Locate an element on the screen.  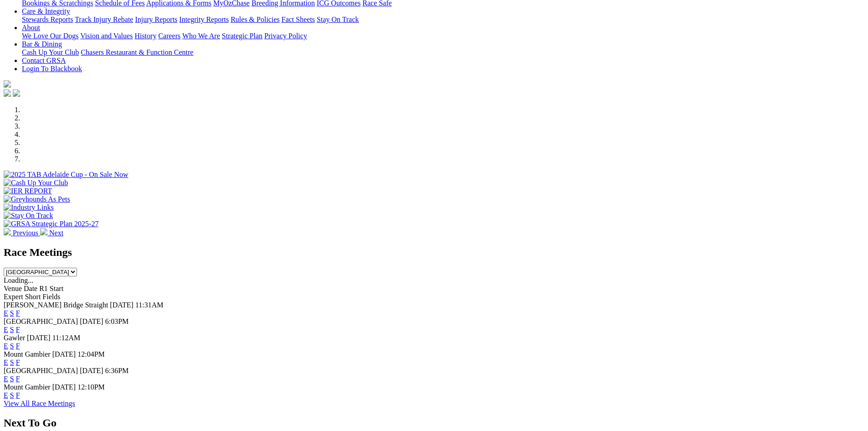
a: About is located at coordinates (31, 27).